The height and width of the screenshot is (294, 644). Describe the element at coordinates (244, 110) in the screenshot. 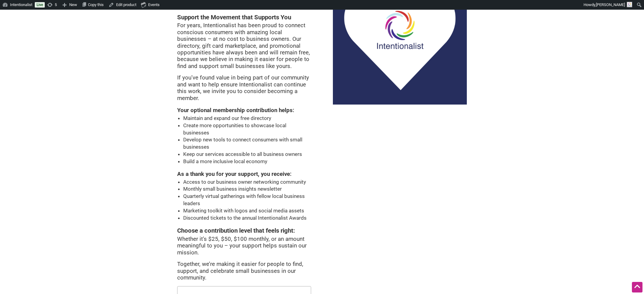

I see `h2: Your optional membership contribution helps:` at that location.